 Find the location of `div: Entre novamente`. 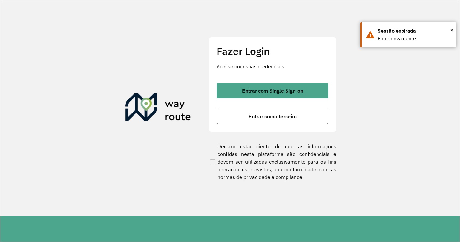

div: Entre novamente is located at coordinates (414, 39).